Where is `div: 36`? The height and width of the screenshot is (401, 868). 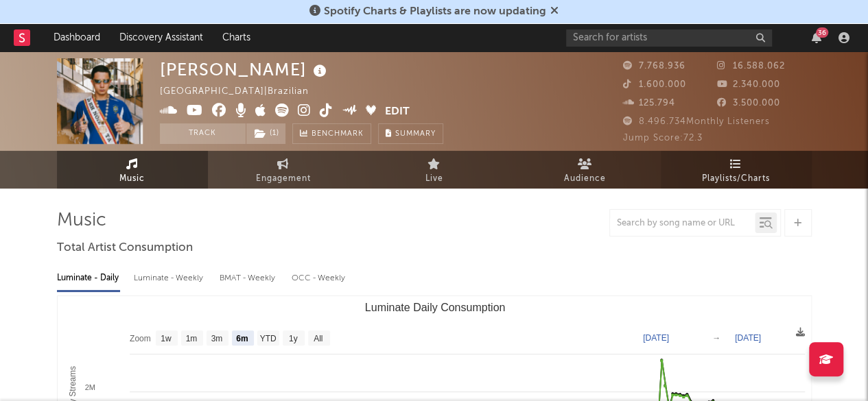 div: 36 is located at coordinates (822, 32).